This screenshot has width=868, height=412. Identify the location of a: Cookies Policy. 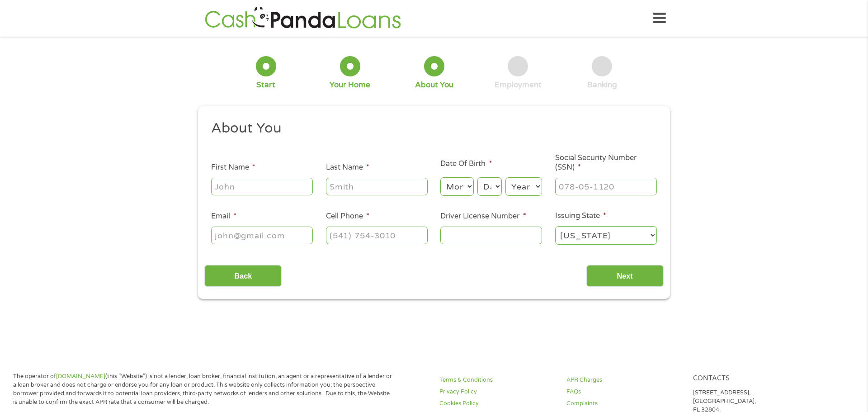
(498, 403).